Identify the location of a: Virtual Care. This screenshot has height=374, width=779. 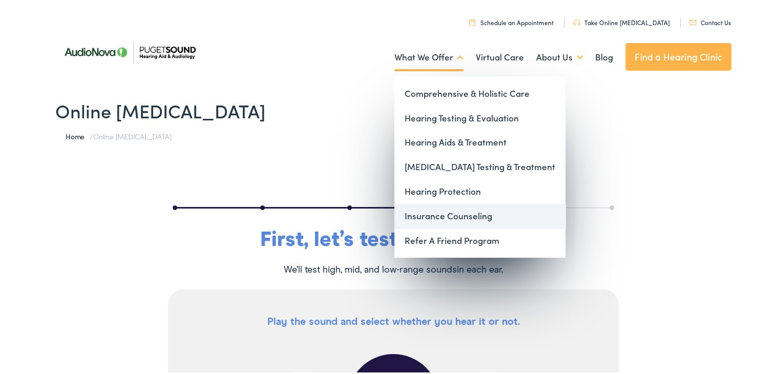
(500, 55).